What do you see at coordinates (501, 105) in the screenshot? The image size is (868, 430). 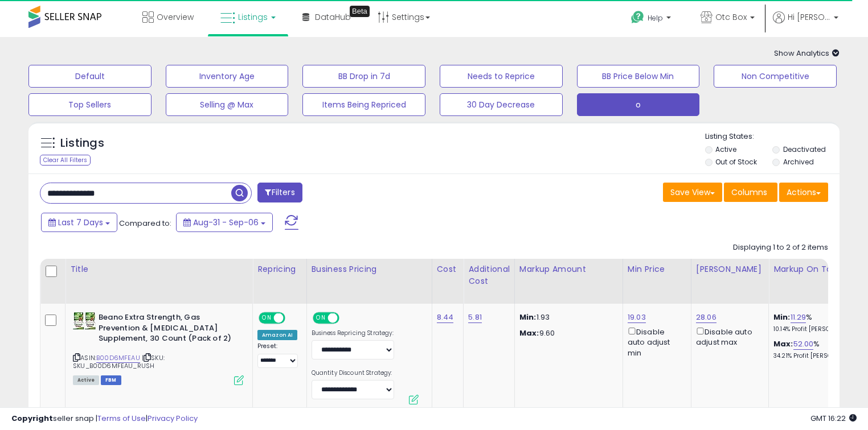 I see `button: 30 Day Decrease` at bounding box center [501, 105].